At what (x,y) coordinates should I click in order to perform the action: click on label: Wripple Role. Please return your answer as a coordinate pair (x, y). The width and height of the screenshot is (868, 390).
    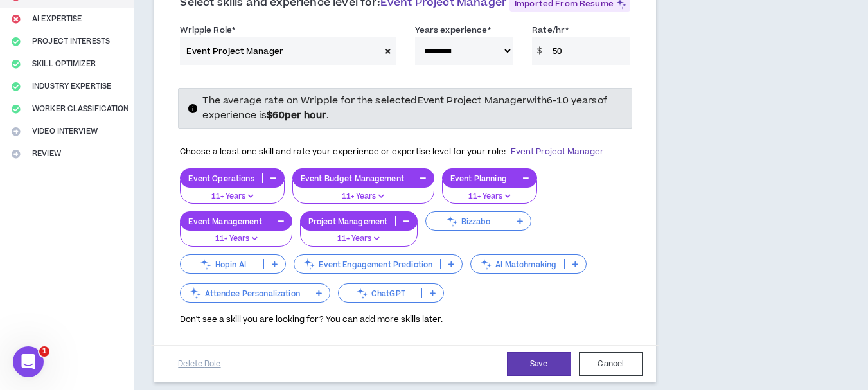
    Looking at the image, I should click on (208, 30).